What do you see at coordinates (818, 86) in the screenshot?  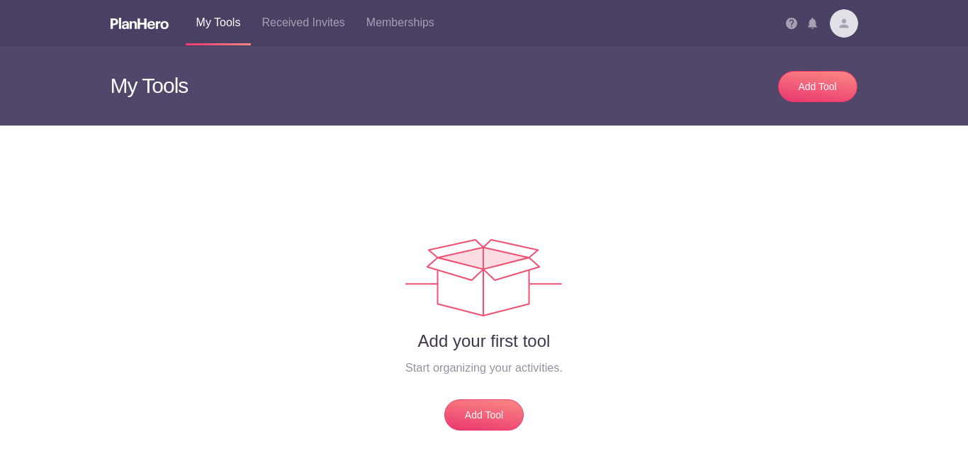 I see `div: Add Tool` at bounding box center [818, 86].